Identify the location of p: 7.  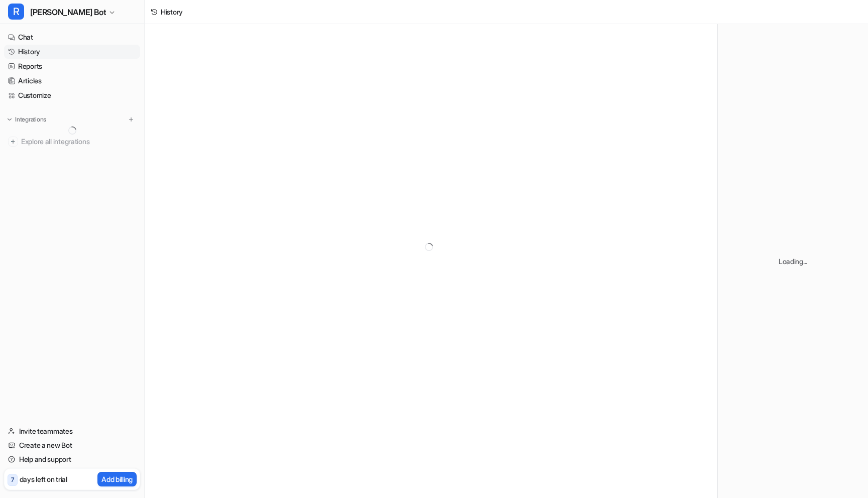
(13, 480).